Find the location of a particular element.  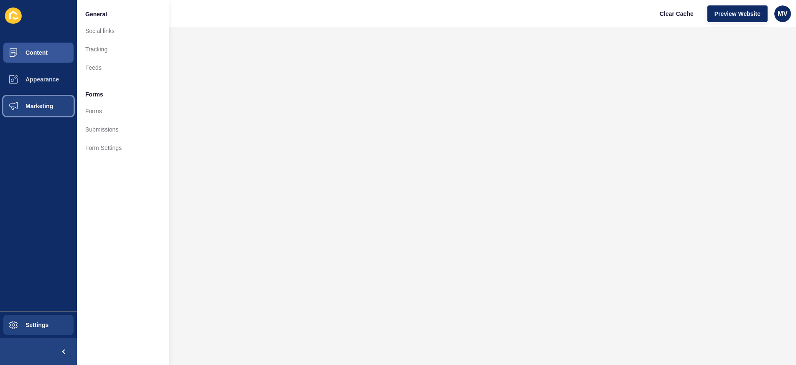

a: Tracking is located at coordinates (123, 49).